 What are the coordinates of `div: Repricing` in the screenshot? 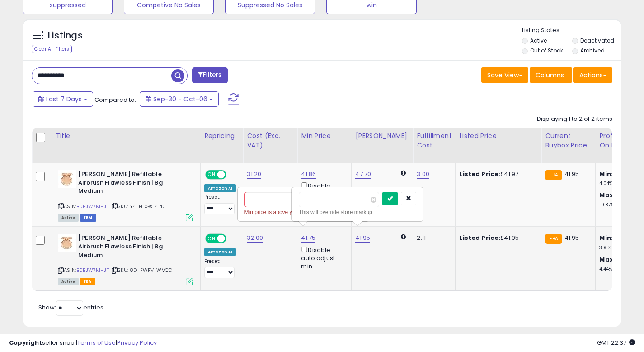 It's located at (221, 136).